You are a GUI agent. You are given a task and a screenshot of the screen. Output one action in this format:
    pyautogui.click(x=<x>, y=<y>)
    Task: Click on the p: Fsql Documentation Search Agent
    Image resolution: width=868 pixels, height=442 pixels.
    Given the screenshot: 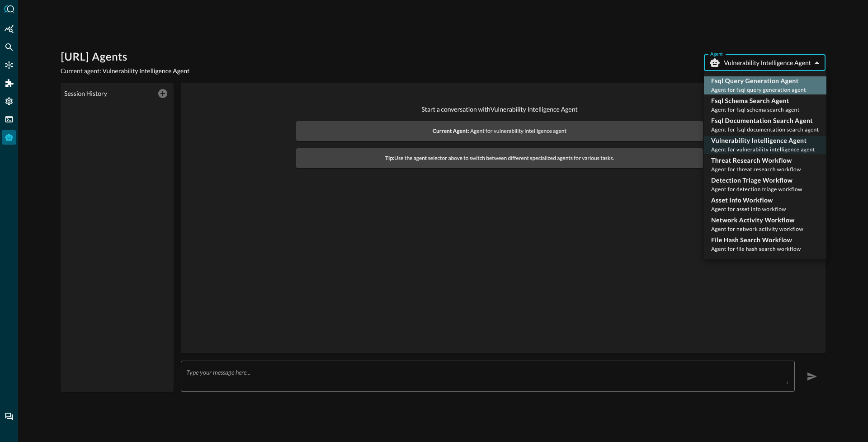 What is the action you would take?
    pyautogui.click(x=765, y=121)
    